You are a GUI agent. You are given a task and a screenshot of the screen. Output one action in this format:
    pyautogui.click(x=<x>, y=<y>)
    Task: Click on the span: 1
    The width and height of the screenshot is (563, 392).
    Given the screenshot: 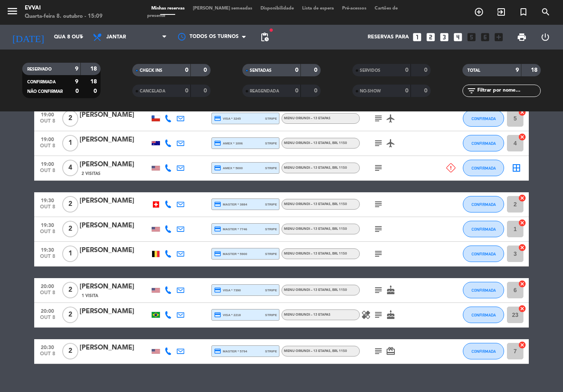 What is the action you would take?
    pyautogui.click(x=70, y=143)
    